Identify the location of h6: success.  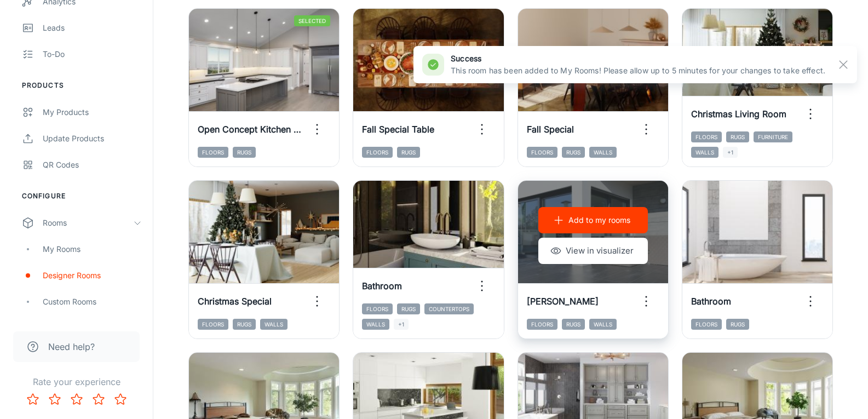
(638, 59).